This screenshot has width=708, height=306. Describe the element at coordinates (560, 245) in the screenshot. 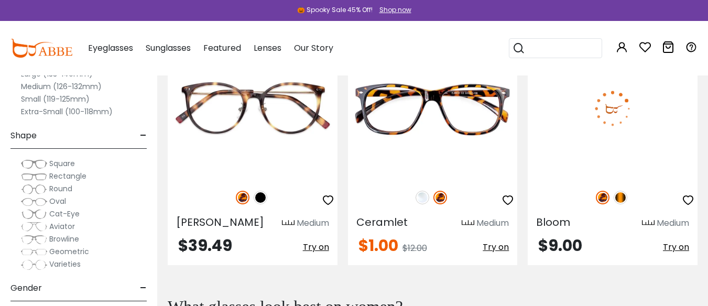

I see `span: $9.00` at that location.